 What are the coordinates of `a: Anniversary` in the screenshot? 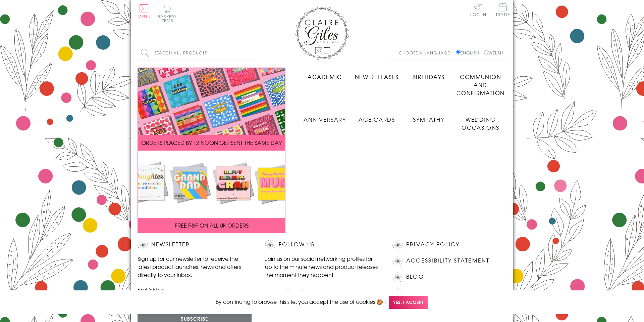 It's located at (325, 117).